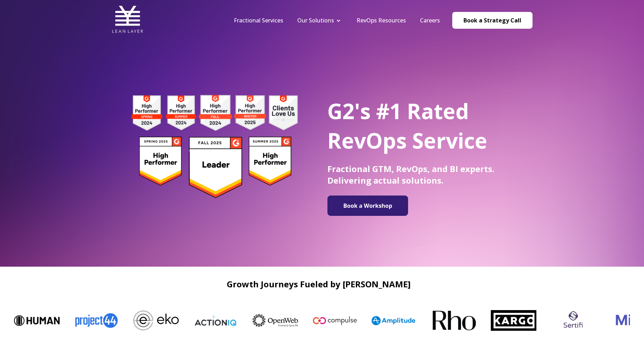  Describe the element at coordinates (30, 321) in the screenshot. I see `img: Human` at that location.